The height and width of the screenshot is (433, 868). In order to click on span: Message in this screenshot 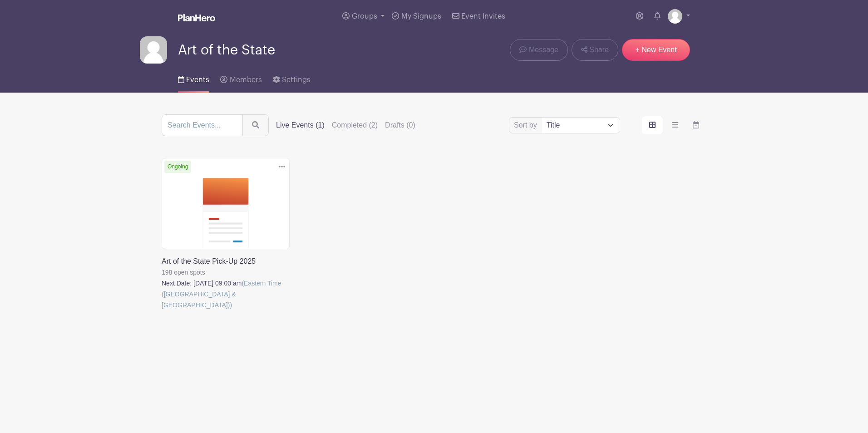, I will do `click(543, 50)`.